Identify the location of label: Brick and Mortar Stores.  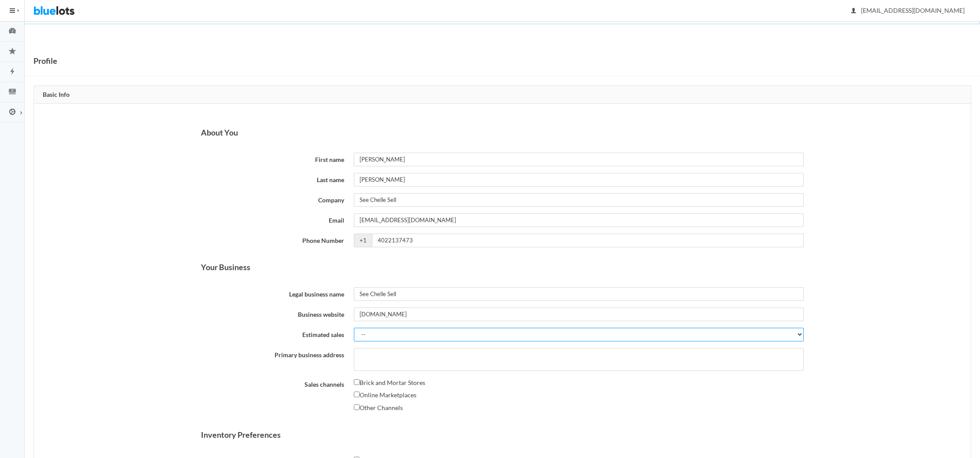
(390, 383).